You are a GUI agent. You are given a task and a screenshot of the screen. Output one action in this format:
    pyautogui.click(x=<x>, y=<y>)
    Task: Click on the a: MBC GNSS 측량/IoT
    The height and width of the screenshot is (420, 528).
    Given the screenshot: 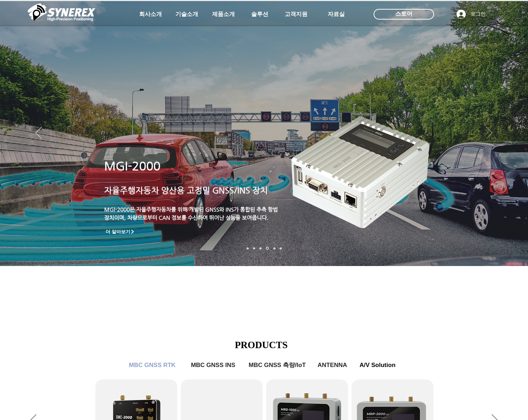 What is the action you would take?
    pyautogui.click(x=277, y=365)
    